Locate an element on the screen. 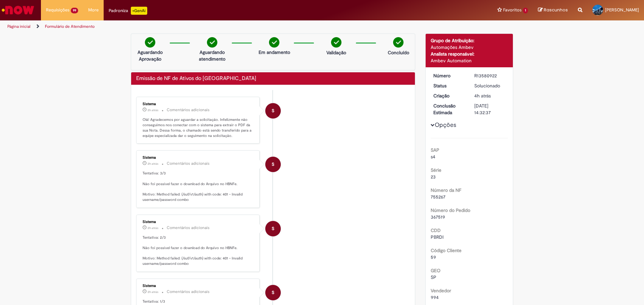 This screenshot has height=305, width=644. b: Número da NF is located at coordinates (446, 191).